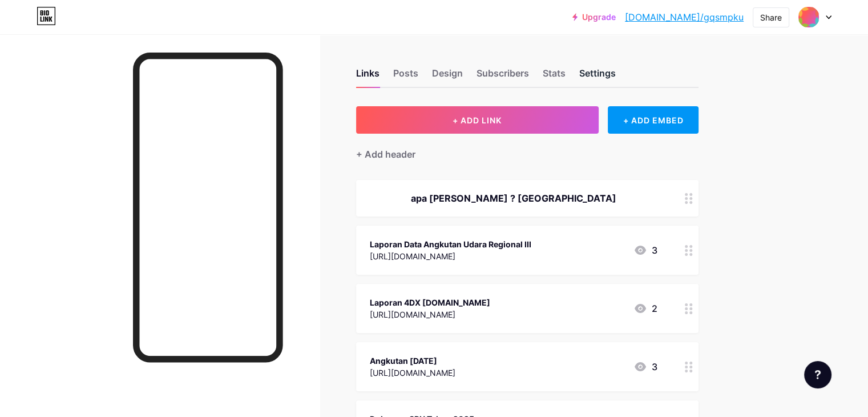 This screenshot has height=417, width=868. What do you see at coordinates (594, 17) in the screenshot?
I see `a: Upgrade` at bounding box center [594, 17].